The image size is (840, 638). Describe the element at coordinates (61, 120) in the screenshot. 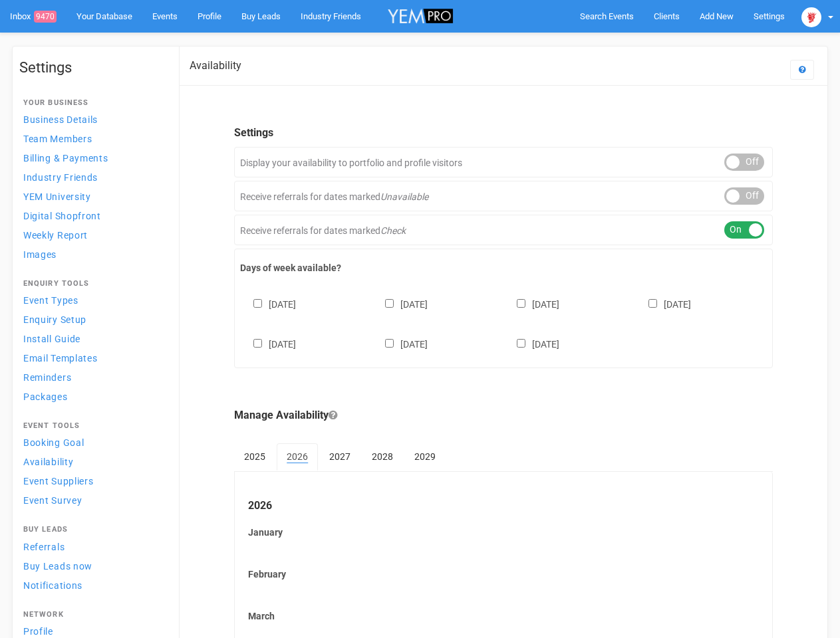

I see `span: Business Details` at that location.